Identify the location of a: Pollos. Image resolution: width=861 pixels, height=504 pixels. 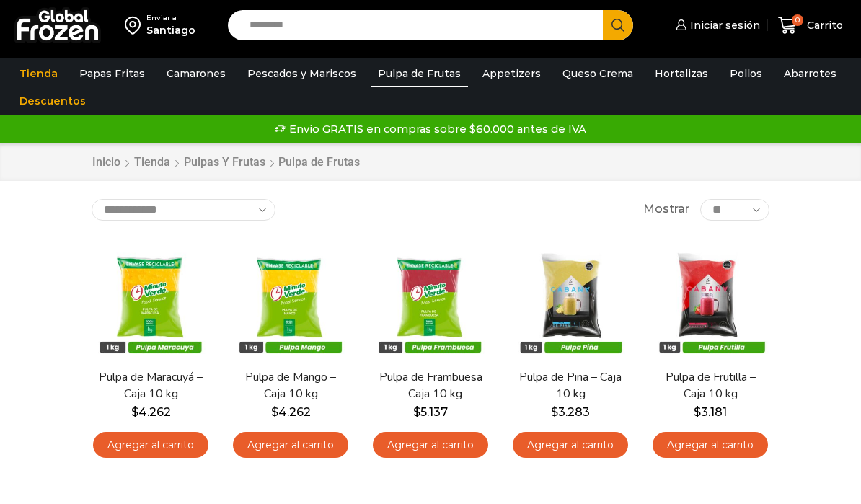
(746, 74).